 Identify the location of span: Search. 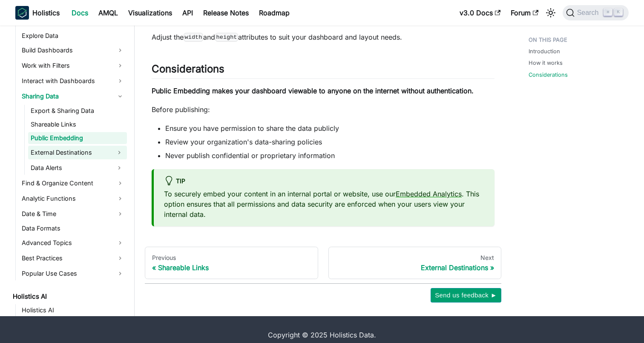
(589, 13).